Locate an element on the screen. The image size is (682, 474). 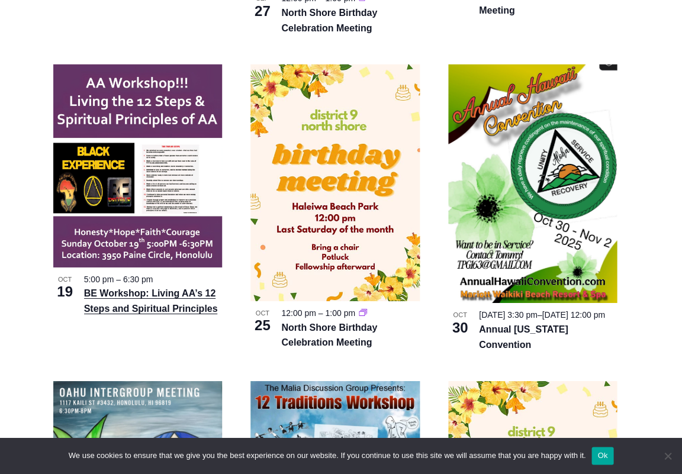
img: bday meeting flyer.JPG is located at coordinates (335, 183).